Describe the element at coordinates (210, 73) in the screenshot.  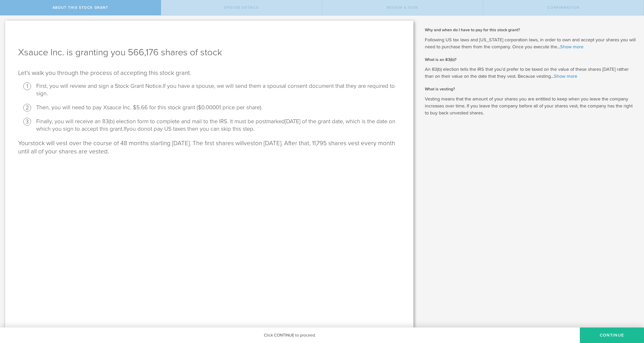
I see `p: Let’s walk you through the process of accepting this stock grant .` at that location.